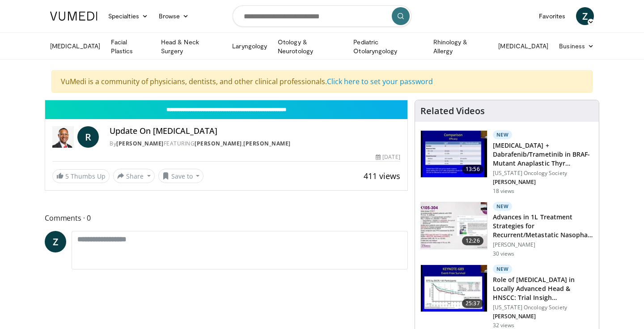 Image resolution: width=644 pixels, height=329 pixels. Describe the element at coordinates (88, 137) in the screenshot. I see `span: R` at that location.